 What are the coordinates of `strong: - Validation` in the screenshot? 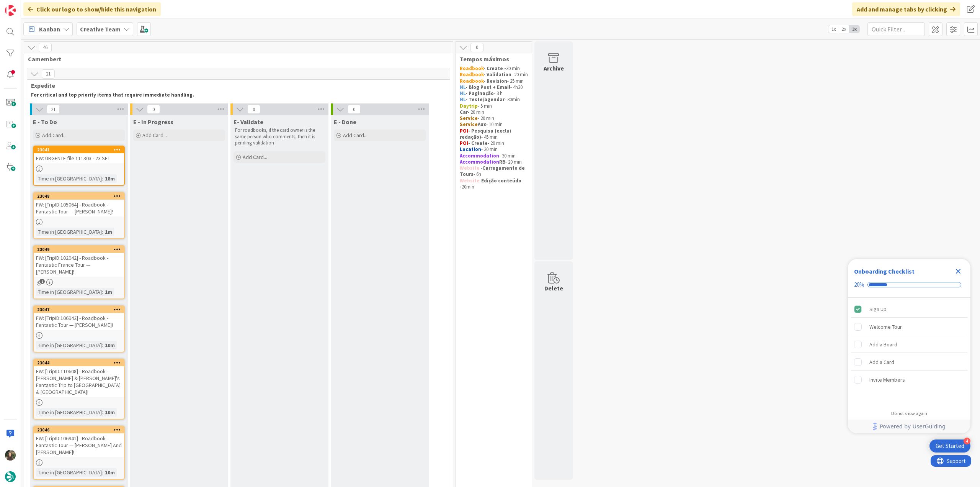 It's located at (498, 75).